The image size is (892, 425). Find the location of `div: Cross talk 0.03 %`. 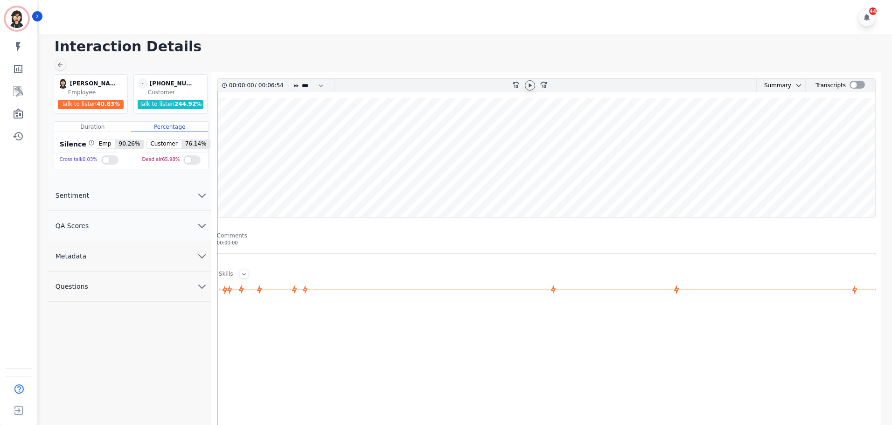

div: Cross talk 0.03 % is located at coordinates (78, 159).